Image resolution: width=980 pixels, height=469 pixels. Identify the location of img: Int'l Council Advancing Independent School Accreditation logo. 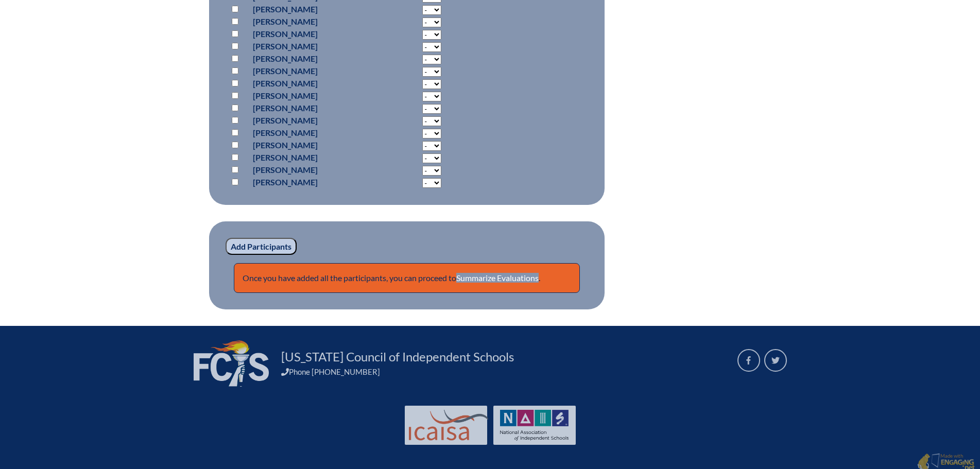
(448, 425).